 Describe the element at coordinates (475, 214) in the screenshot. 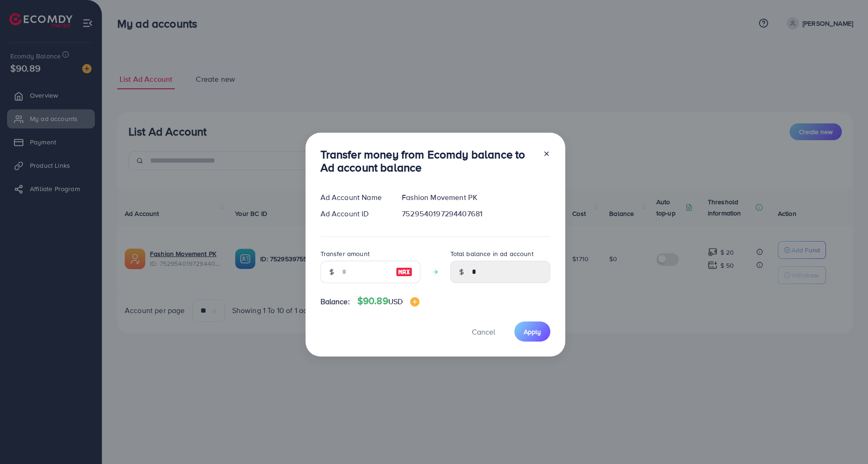

I see `div: 7529540197294407681` at that location.